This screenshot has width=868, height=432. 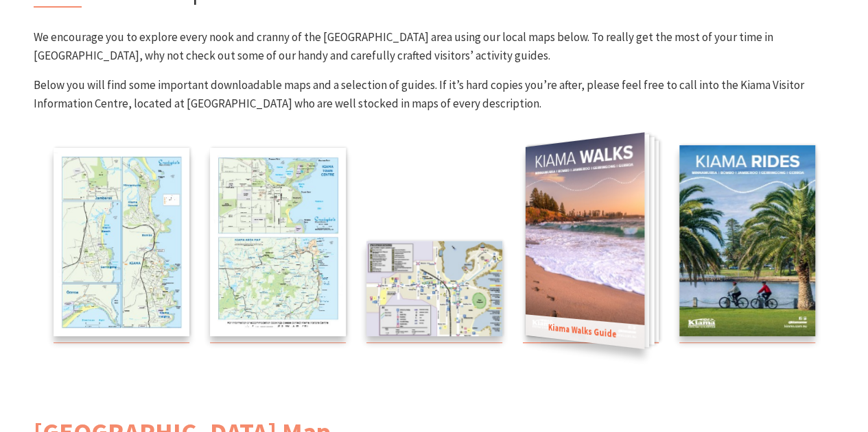 What do you see at coordinates (278, 245) in the screenshot?
I see `a: Kiama Regional Map` at bounding box center [278, 245].